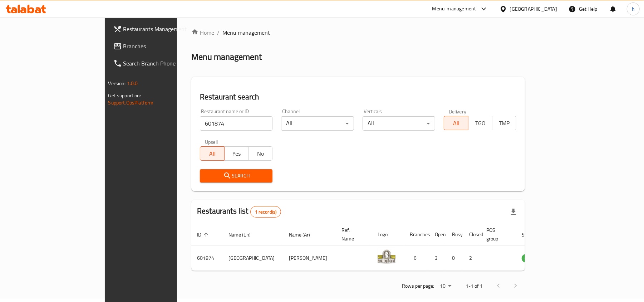 This screenshot has width=644, height=302. Describe the element at coordinates (455, 258) in the screenshot. I see `td: 0` at that location.